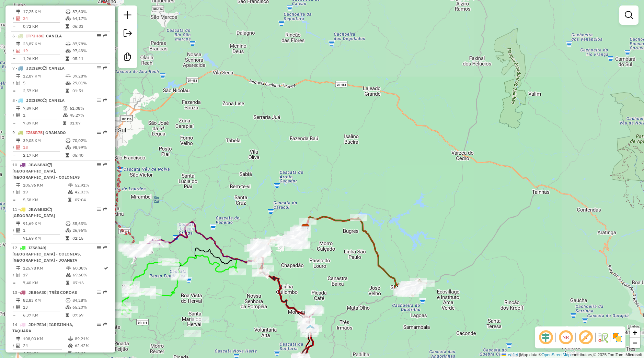 Image resolution: width=644 pixels, height=358 pixels. I want to click on td: 1,26 KM, so click(44, 59).